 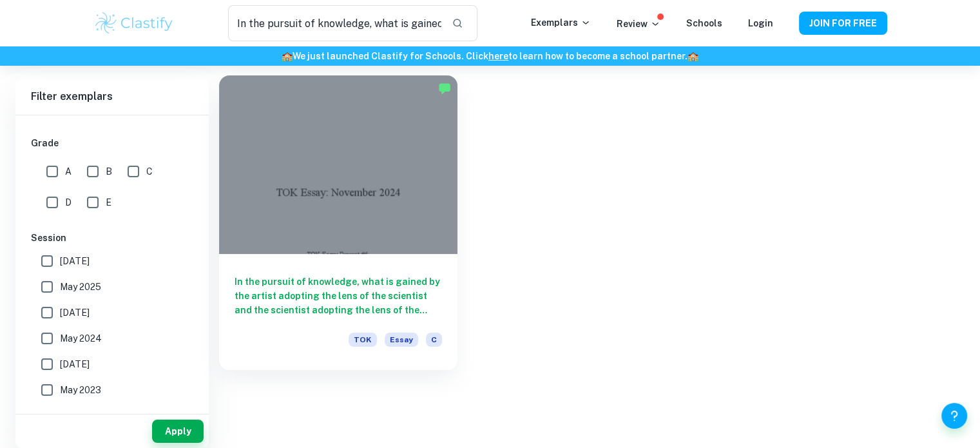 I want to click on button: JOIN FOR FREE, so click(x=843, y=23).